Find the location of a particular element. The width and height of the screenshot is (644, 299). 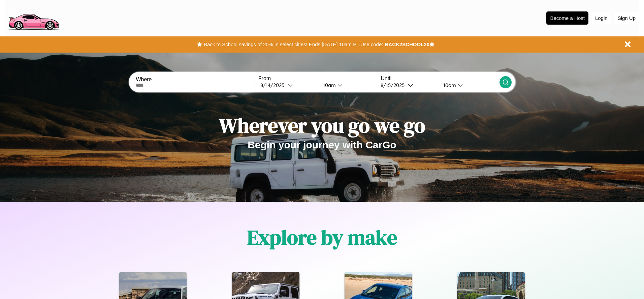

label: Until is located at coordinates (440, 79).